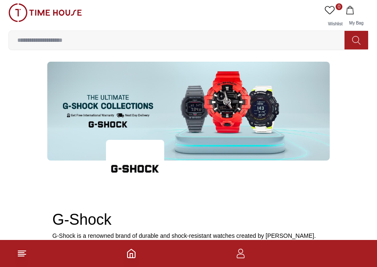 The image size is (377, 267). What do you see at coordinates (336, 24) in the screenshot?
I see `span: Wishlist` at bounding box center [336, 24].